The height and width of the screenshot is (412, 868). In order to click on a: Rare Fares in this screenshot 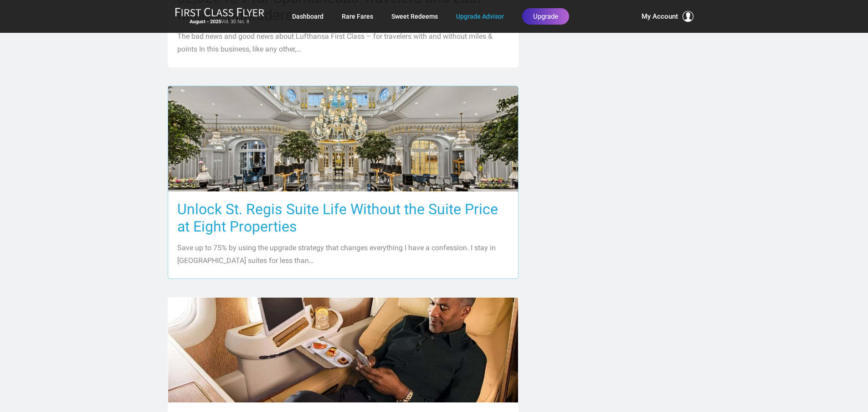, I will do `click(358, 16)`.